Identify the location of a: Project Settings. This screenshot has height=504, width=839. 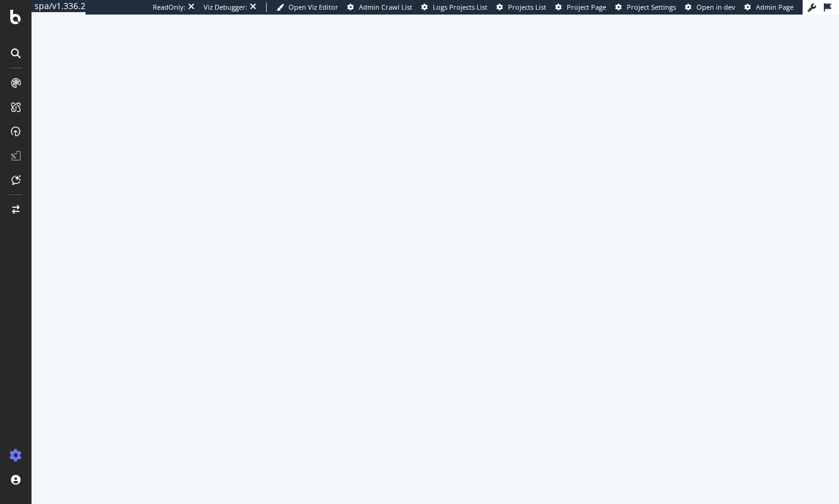
(646, 7).